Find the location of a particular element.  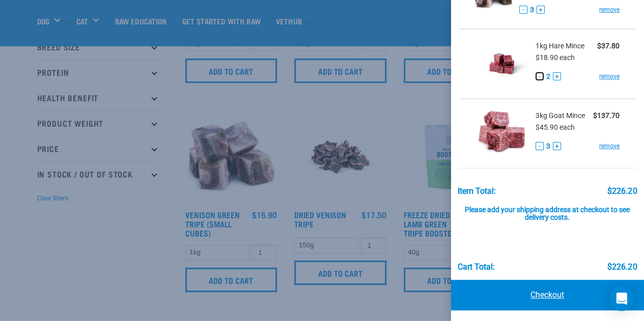

div: Cart total: is located at coordinates (476, 267).